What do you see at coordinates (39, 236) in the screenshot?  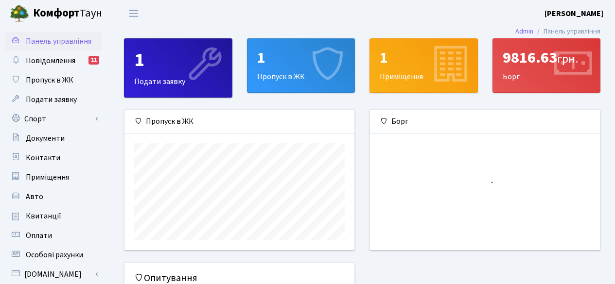 I see `span: Оплати` at bounding box center [39, 236].